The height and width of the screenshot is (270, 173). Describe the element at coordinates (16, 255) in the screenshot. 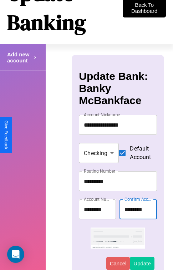

I see `div: Open Intercom Messenger` at that location.